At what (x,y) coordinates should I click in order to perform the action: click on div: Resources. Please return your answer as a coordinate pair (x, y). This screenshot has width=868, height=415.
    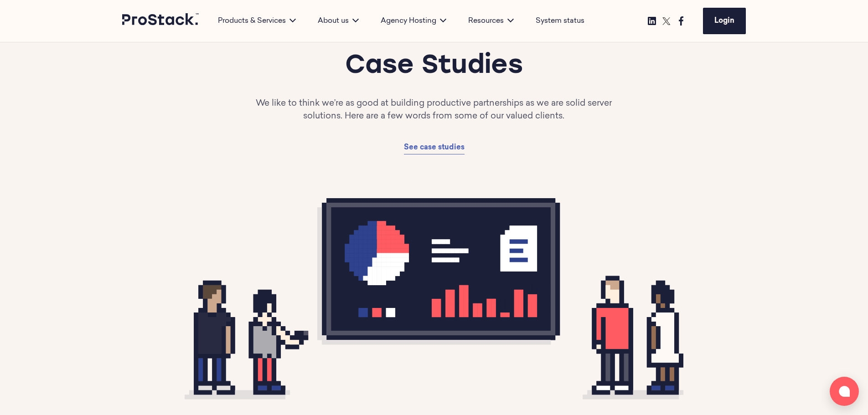
    Looking at the image, I should click on (491, 21).